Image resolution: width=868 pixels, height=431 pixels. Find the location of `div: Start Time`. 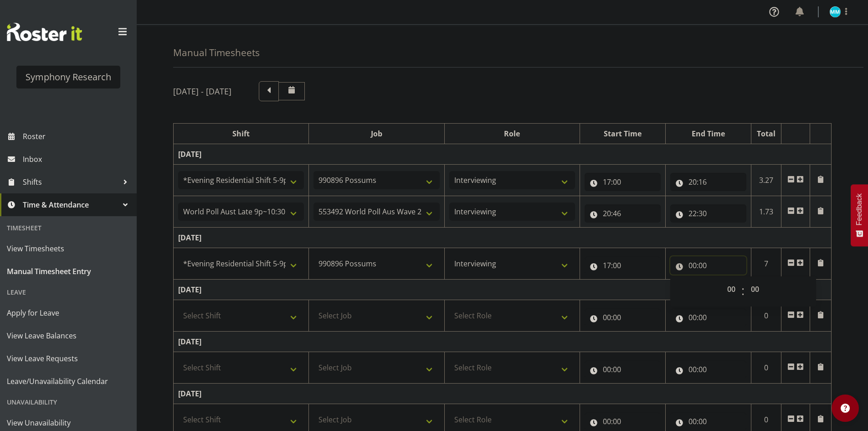

div: Start Time is located at coordinates (622, 133).